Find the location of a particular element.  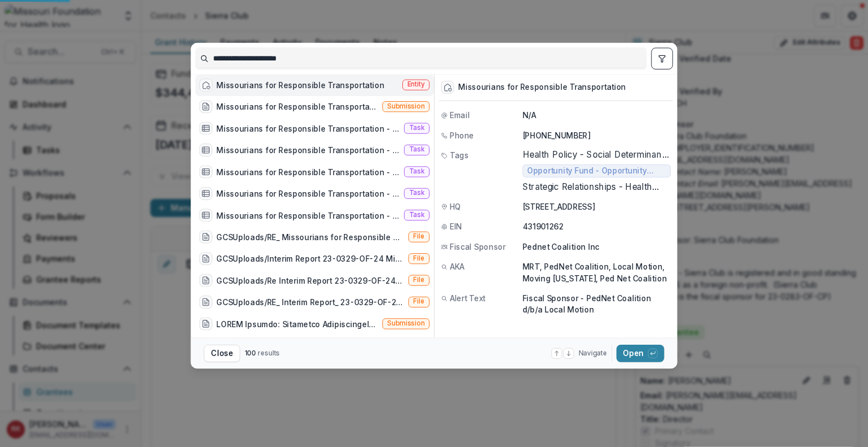

div: GCSUploads/RE_ Missourians for Responsible Transportation payment.msg is located at coordinates (310, 237).